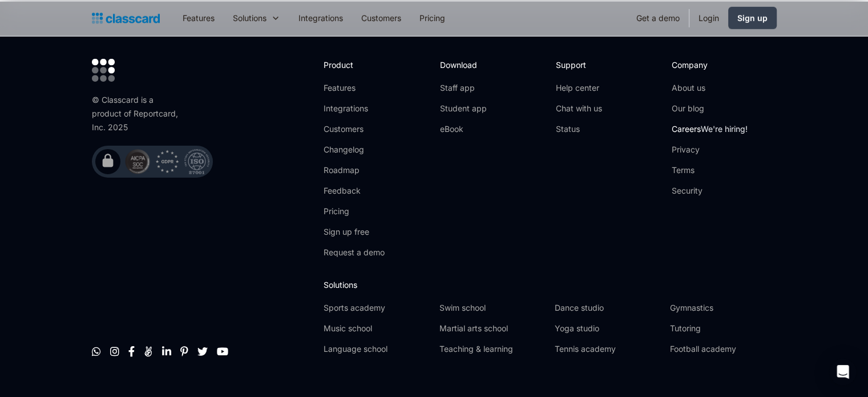 This screenshot has width=868, height=397. I want to click on a: Privacy, so click(710, 149).